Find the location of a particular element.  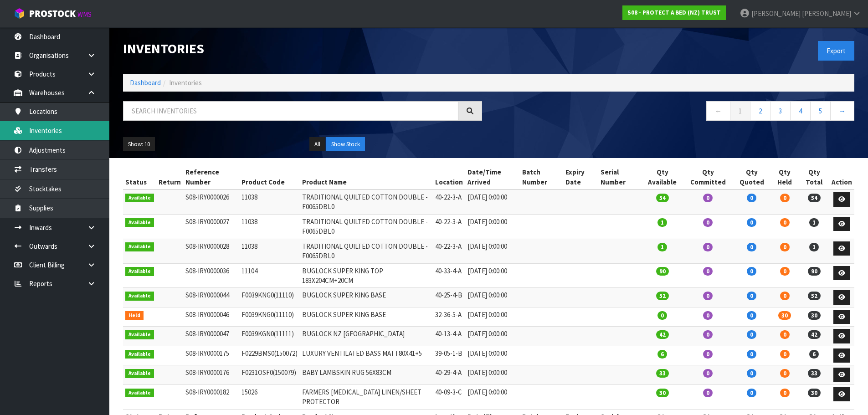

span: 90 is located at coordinates (814, 271).